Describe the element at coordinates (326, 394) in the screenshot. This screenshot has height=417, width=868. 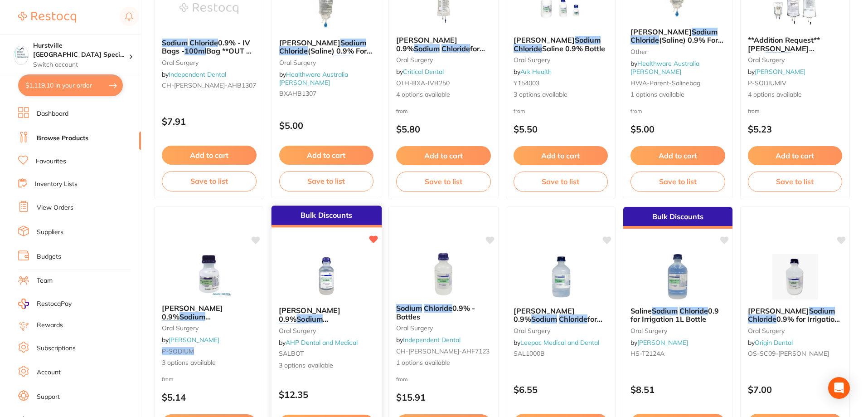
I see `p: $12.35` at that location.